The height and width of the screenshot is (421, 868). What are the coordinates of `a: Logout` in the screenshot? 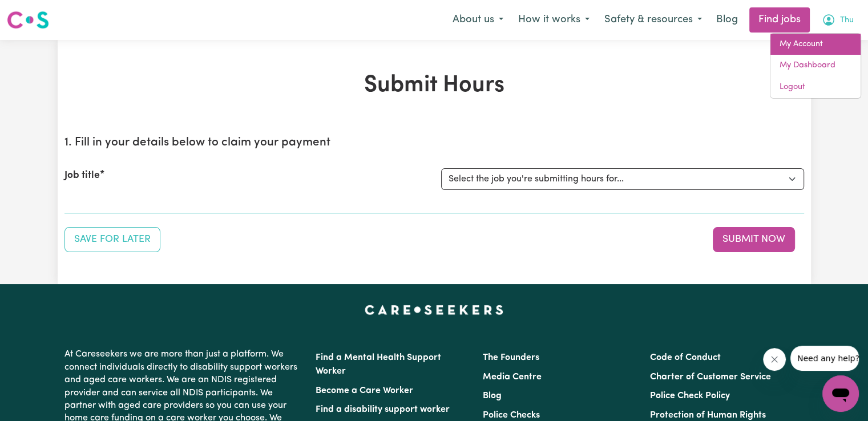 It's located at (815, 87).